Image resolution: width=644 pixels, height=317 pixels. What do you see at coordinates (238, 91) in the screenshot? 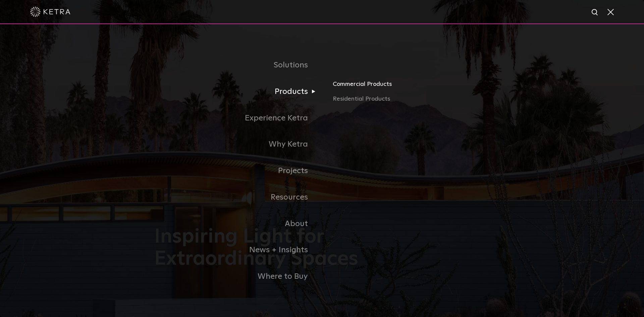
I see `a: Products` at bounding box center [238, 91].